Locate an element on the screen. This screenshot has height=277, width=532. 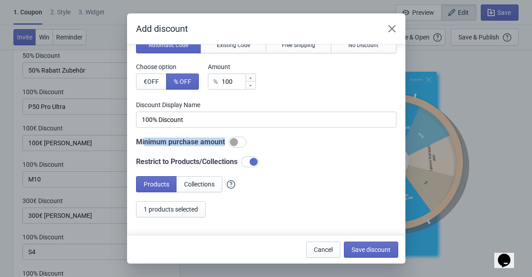
div: Minimum purchase amount is located at coordinates (266, 142).